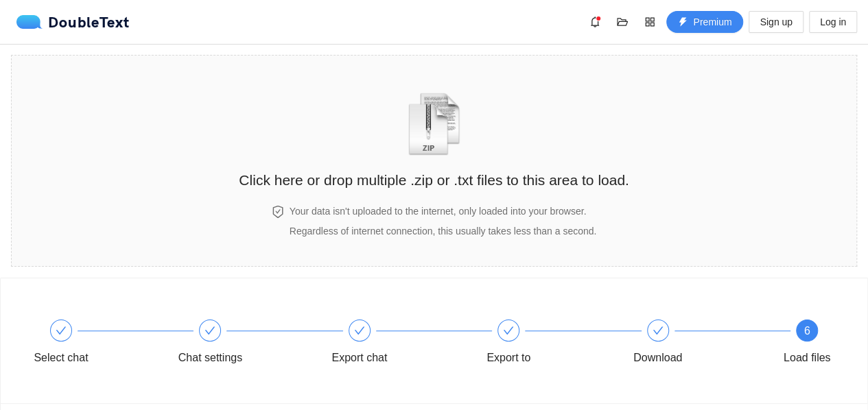 This screenshot has width=868, height=410. Describe the element at coordinates (595, 22) in the screenshot. I see `button: bell` at that location.